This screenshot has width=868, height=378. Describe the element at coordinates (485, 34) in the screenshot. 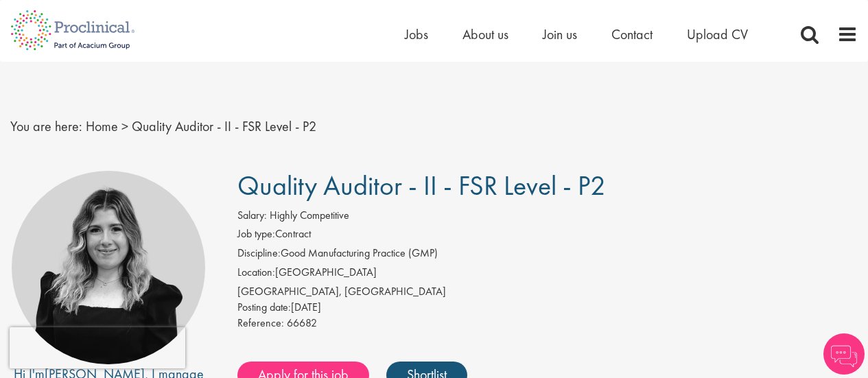

I see `span: About us` at that location.